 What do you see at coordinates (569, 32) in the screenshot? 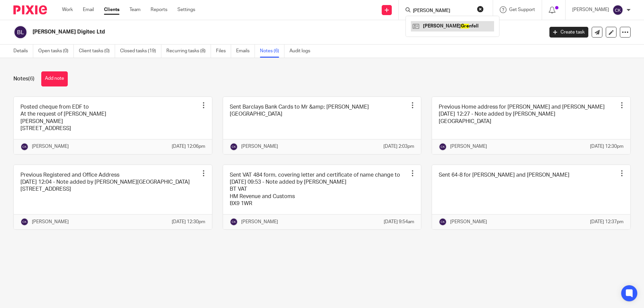
I see `a: Create task` at bounding box center [569, 32].